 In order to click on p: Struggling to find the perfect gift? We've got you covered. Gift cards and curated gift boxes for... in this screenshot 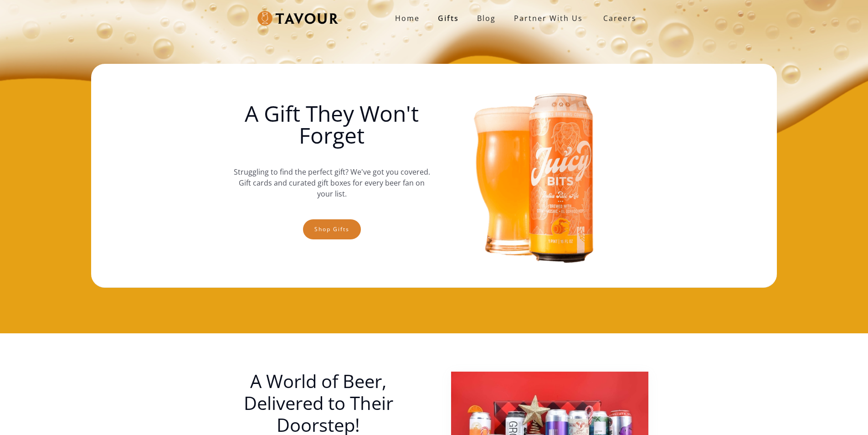, I will do `click(332, 183)`.